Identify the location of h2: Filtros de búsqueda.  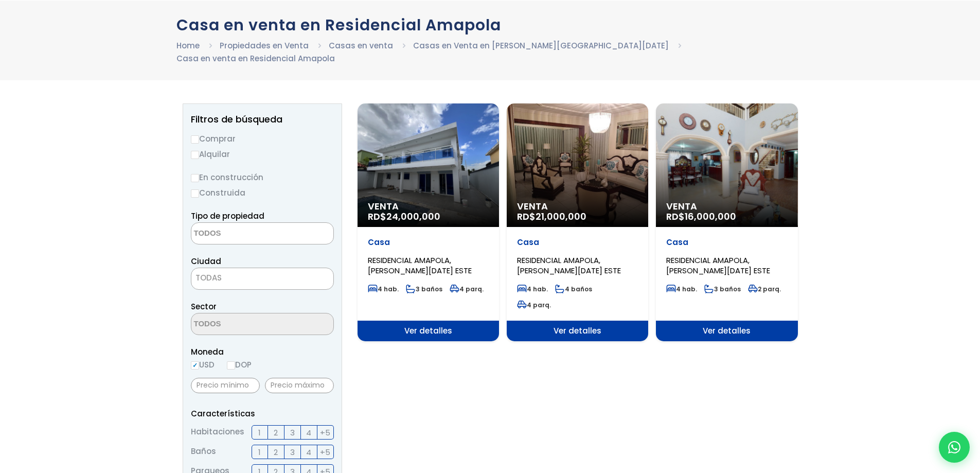
(262, 120).